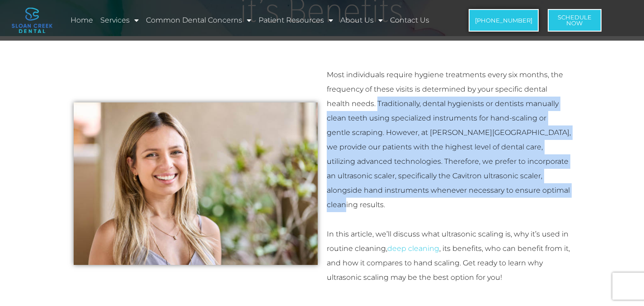 The image size is (644, 306). Describe the element at coordinates (413, 248) in the screenshot. I see `a: deep cleaning` at that location.